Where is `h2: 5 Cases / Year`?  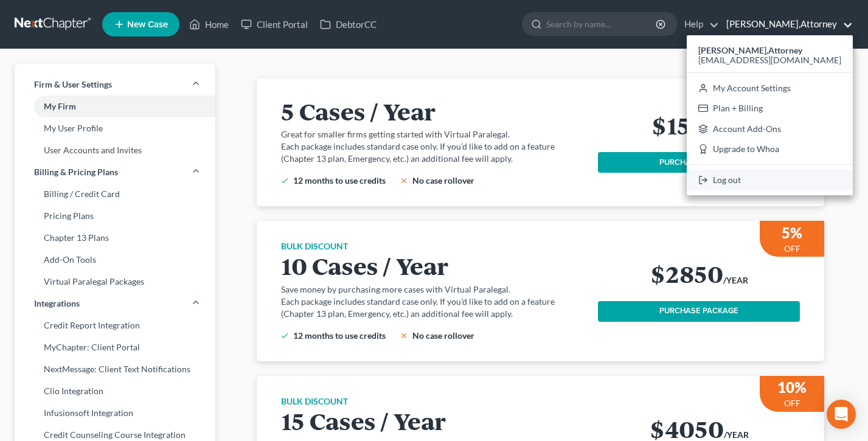 h2: 5 Cases / Year is located at coordinates (433, 110).